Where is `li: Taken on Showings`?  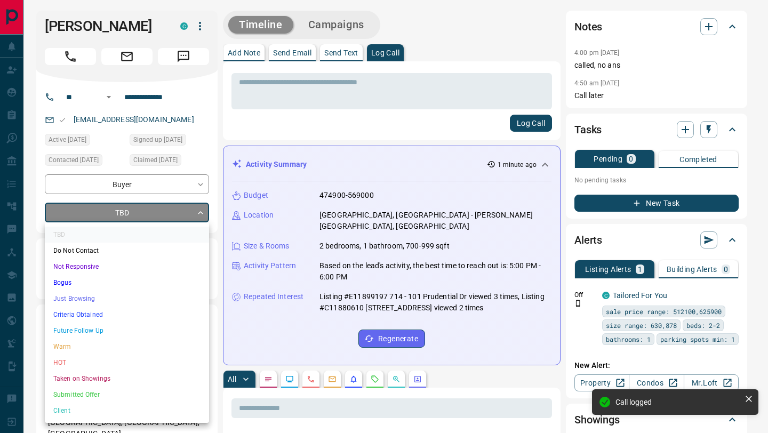 li: Taken on Showings is located at coordinates (127, 379).